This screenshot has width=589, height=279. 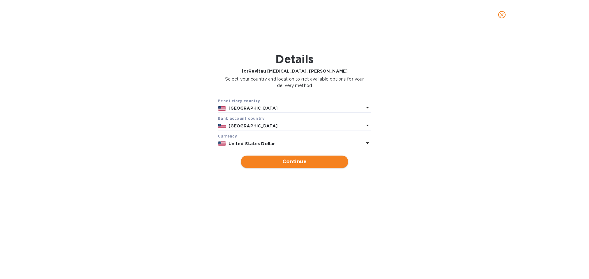 I want to click on button: close, so click(x=502, y=15).